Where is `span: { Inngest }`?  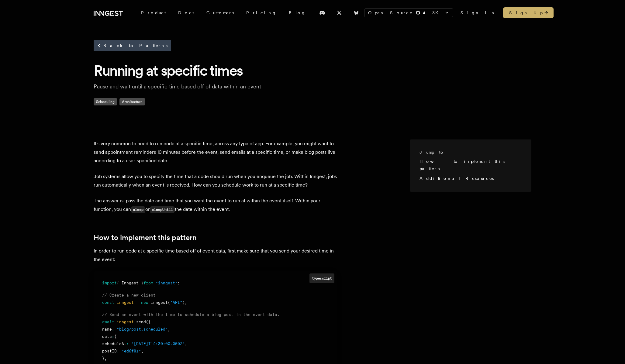 span: { Inngest } is located at coordinates (130, 283).